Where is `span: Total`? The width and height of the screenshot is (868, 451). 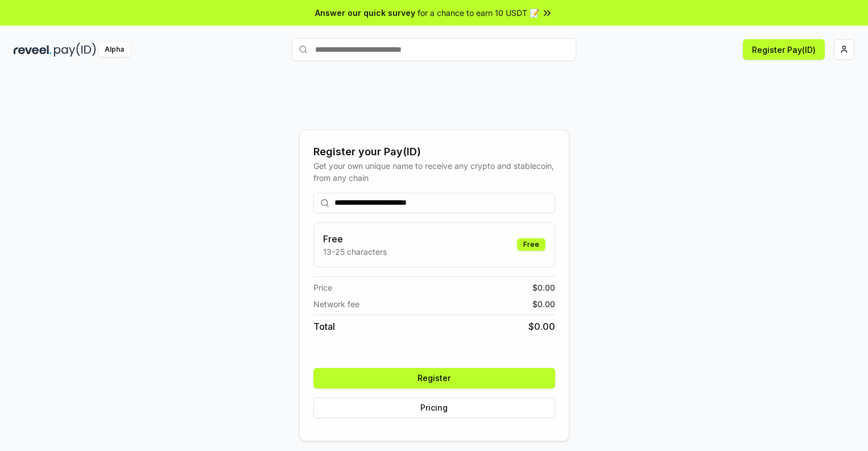 span: Total is located at coordinates (324, 326).